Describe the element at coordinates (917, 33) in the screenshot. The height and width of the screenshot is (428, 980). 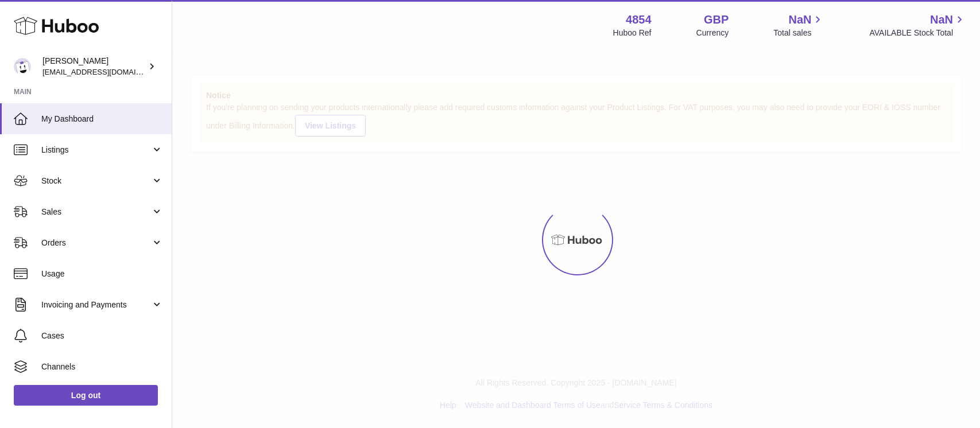
I see `span: AVAILABLE Stock Total` at that location.